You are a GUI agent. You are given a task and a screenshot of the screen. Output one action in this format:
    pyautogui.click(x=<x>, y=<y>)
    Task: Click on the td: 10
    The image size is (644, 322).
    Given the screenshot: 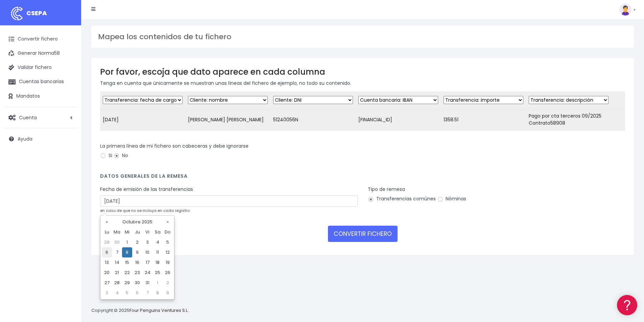 What is the action you would take?
    pyautogui.click(x=148, y=252)
    